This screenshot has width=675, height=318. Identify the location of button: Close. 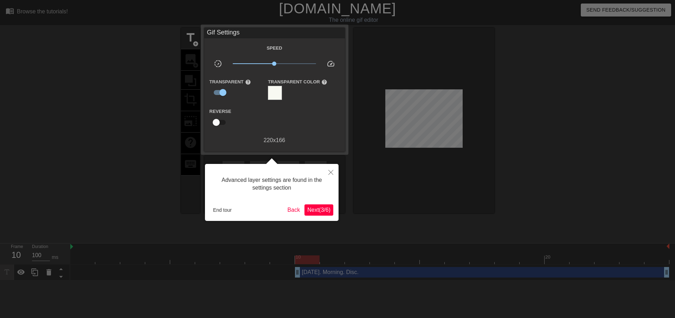
(331, 172).